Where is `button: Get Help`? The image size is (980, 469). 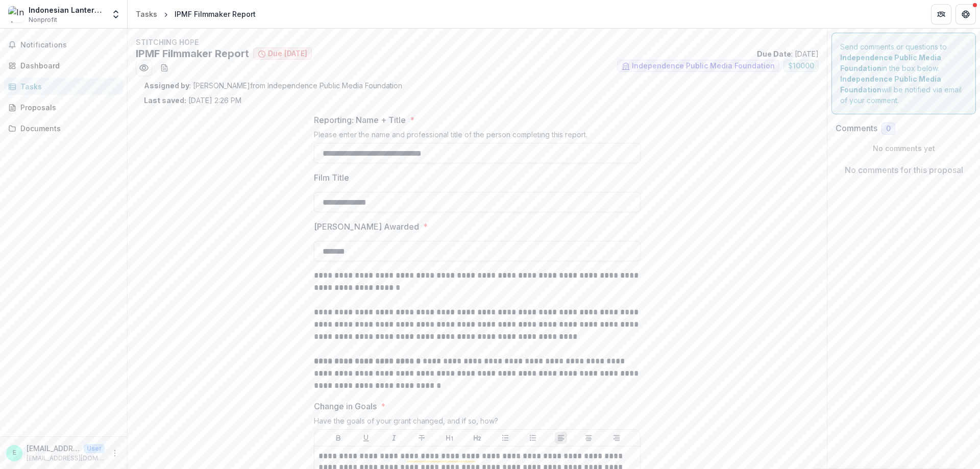 button: Get Help is located at coordinates (966, 14).